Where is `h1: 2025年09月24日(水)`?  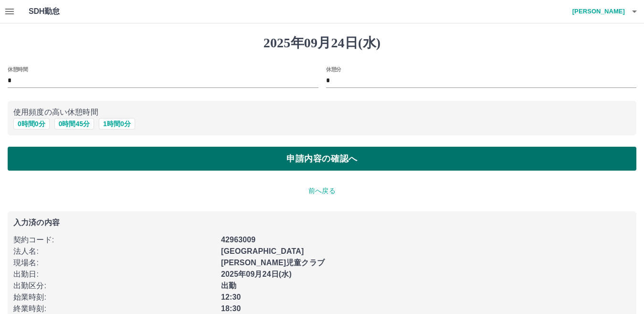
h1: 2025年09月24日(水) is located at coordinates (322, 43).